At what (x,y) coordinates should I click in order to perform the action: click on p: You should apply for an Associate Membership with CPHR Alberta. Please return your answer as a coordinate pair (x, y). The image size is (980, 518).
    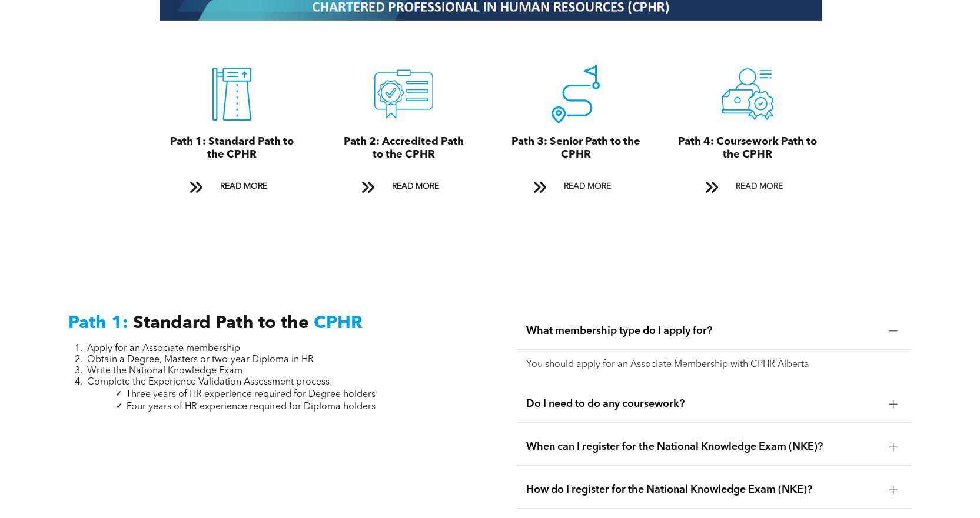
    Looking at the image, I should click on (714, 365).